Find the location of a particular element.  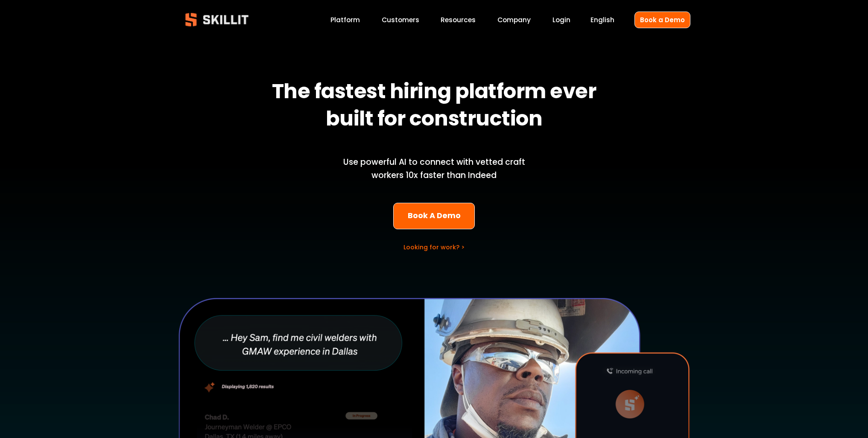

p: Use powerful AI to connect with vetted craft workers 10x faster than Indeed is located at coordinates (434, 169).